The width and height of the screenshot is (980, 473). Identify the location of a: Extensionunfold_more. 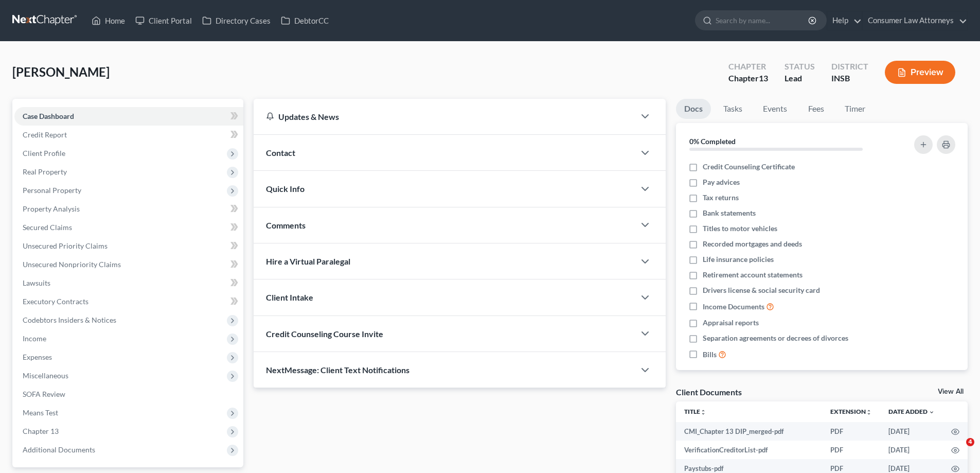
(851, 412).